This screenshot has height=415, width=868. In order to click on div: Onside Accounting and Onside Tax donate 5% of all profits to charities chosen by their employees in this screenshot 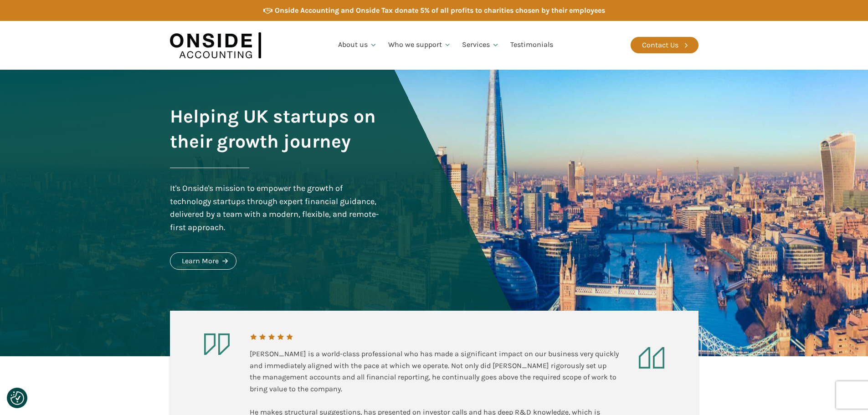, I will do `click(440, 11)`.